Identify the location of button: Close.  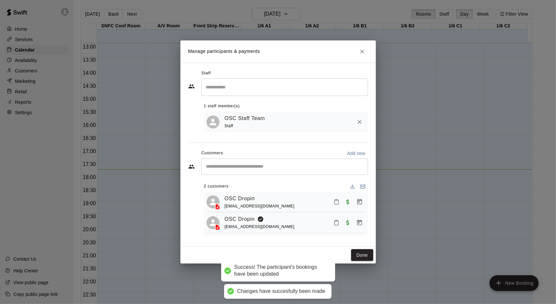
(362, 51).